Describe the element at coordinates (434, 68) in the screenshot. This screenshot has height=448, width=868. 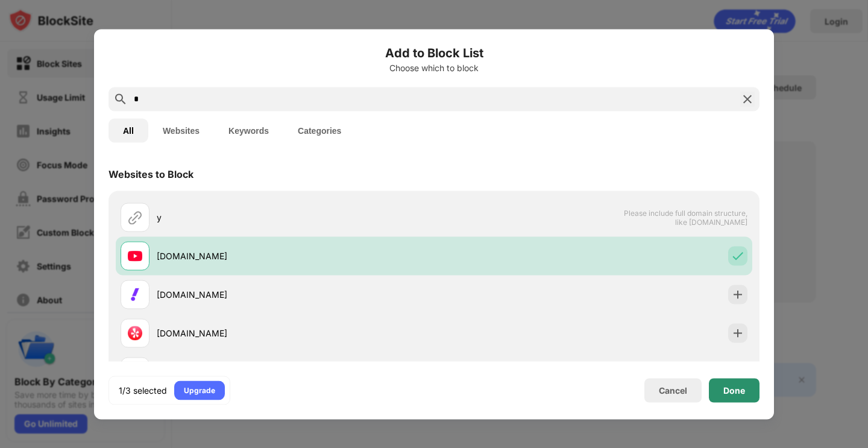
I see `div: Choose which to block` at that location.